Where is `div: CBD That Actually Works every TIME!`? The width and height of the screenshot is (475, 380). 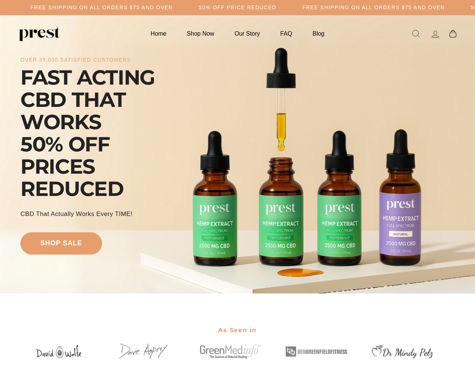 div: CBD That Actually Works every TIME! is located at coordinates (76, 214).